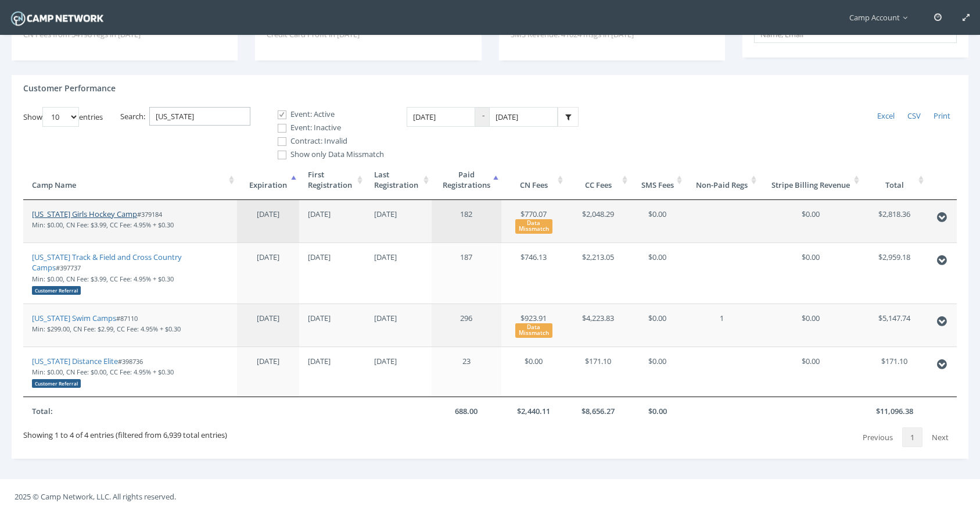 The image size is (980, 514). Describe the element at coordinates (125, 433) in the screenshot. I see `div: Showing 1 to 4 of 4 entries (filtered from 6,939 total entries)` at that location.